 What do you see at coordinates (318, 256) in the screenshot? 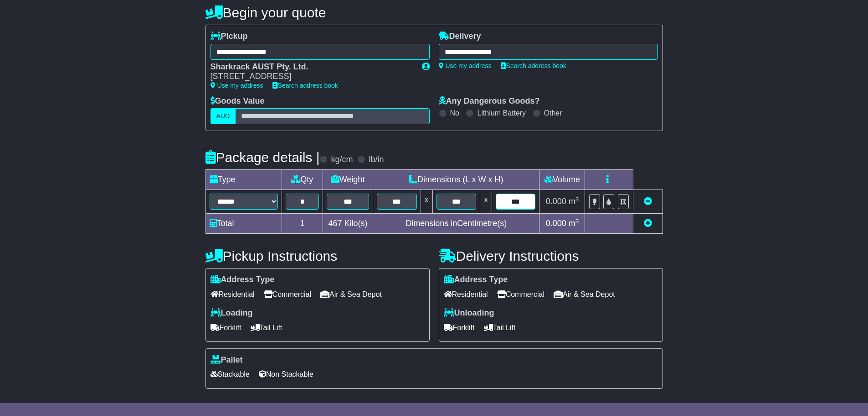
I see `h4: Pickup Instructions` at bounding box center [318, 256].